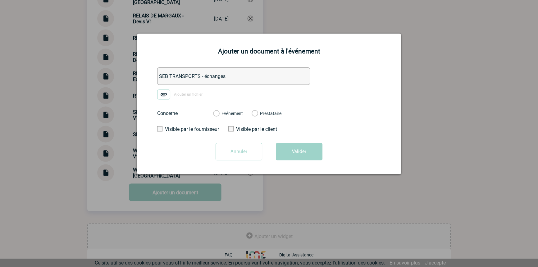  Describe the element at coordinates (216, 114) in the screenshot. I see `label: Evénement` at that location.